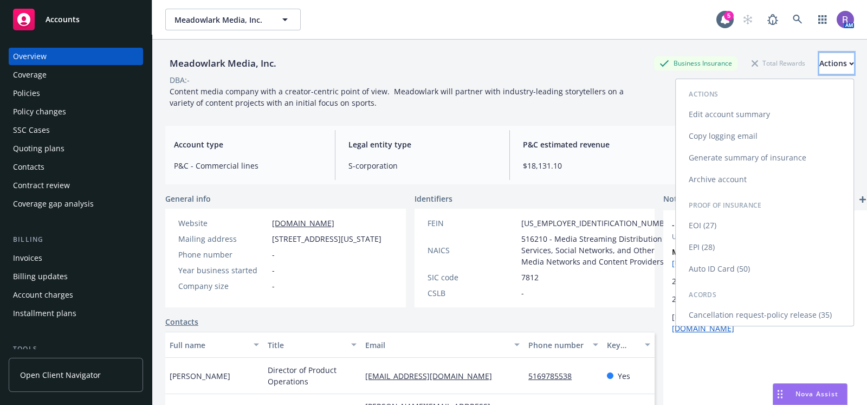 The image size is (867, 405). What do you see at coordinates (702, 294) in the screenshot?
I see `span: Acords` at bounding box center [702, 294].